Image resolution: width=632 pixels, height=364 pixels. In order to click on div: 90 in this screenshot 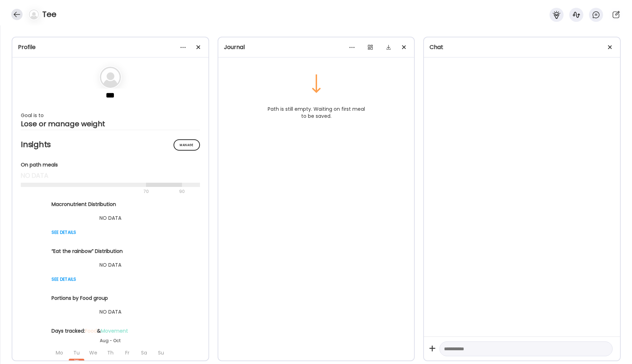, I will do `click(182, 191)`.